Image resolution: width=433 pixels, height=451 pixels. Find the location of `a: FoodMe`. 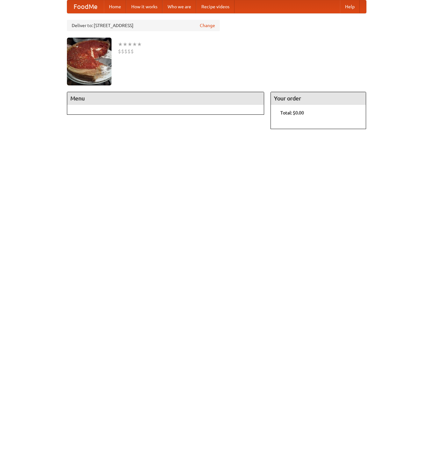

a: FoodMe is located at coordinates (85, 7).